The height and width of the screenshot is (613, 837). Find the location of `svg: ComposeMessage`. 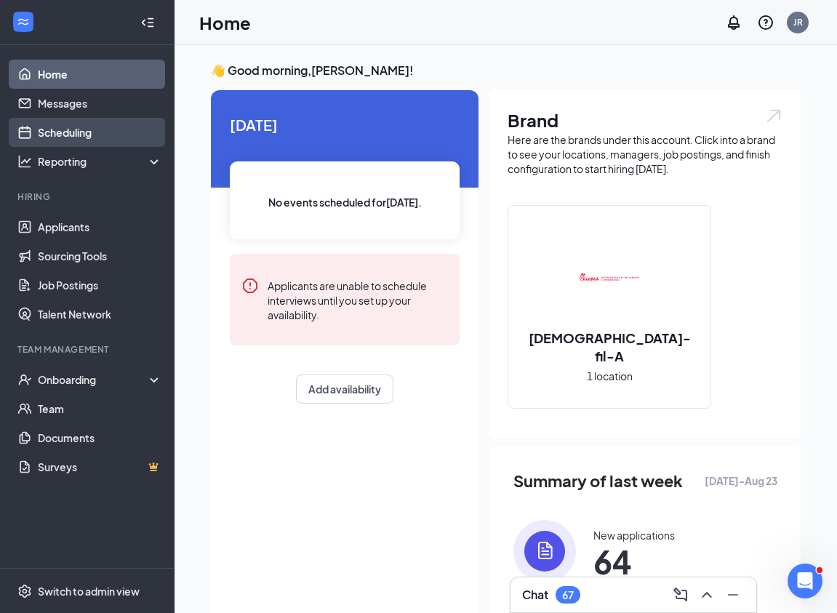

svg: ComposeMessage is located at coordinates (681, 595).